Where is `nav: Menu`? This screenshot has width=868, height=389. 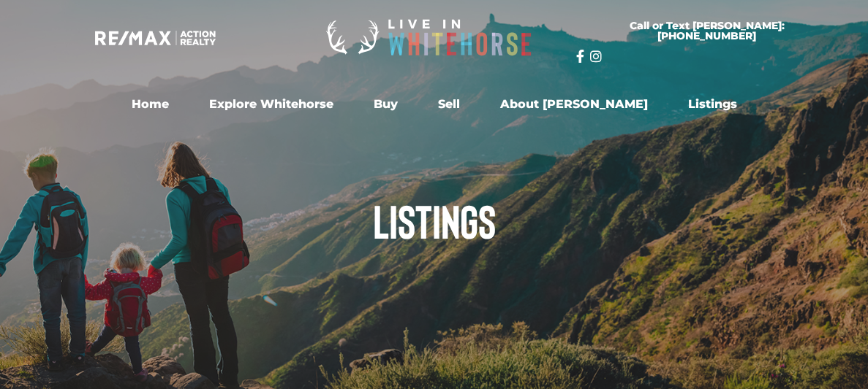 nav: Menu is located at coordinates (434, 104).